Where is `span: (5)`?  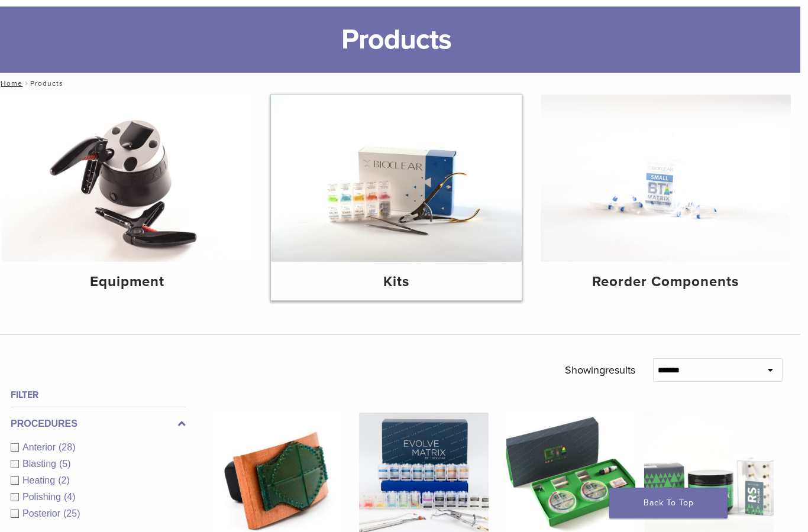 span: (5) is located at coordinates (65, 463).